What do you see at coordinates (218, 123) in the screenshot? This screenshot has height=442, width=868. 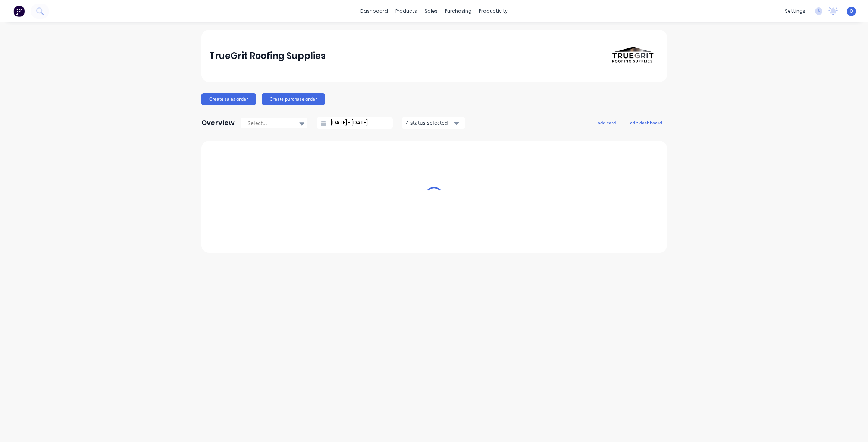 I see `div: Overview` at bounding box center [218, 123].